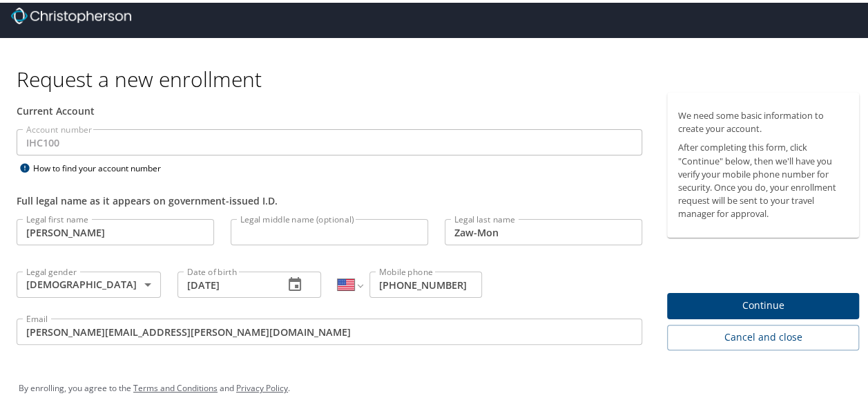  Describe the element at coordinates (262, 385) in the screenshot. I see `a: Privacy Policy` at that location.